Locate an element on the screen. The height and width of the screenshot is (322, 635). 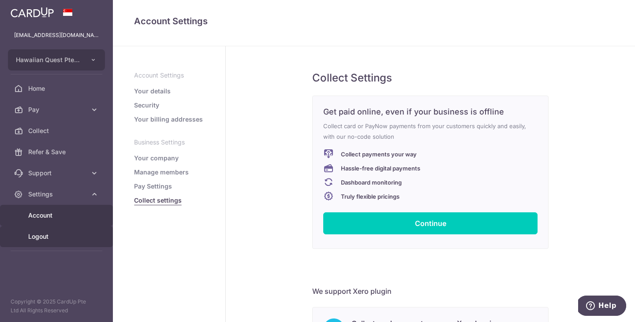
p: Dashboard monitoring is located at coordinates (371, 183).